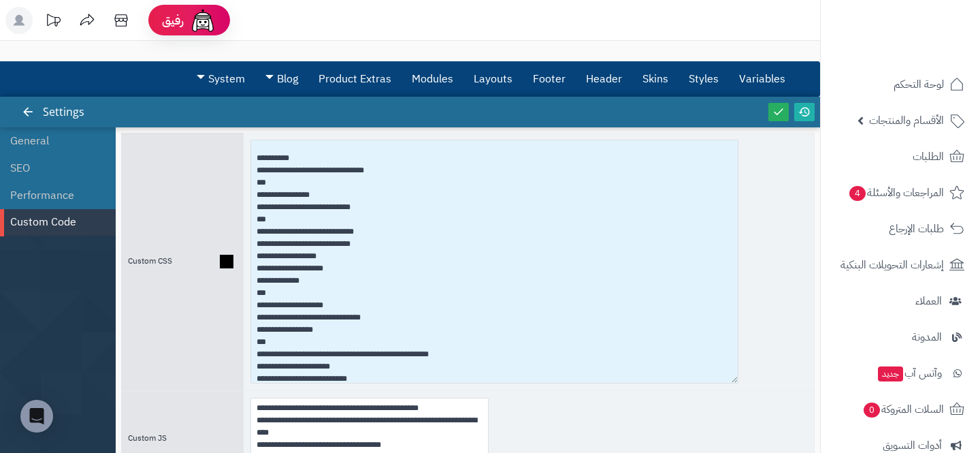 This screenshot has height=453, width=980. What do you see at coordinates (61, 111) in the screenshot?
I see `div: Settings` at bounding box center [61, 111].